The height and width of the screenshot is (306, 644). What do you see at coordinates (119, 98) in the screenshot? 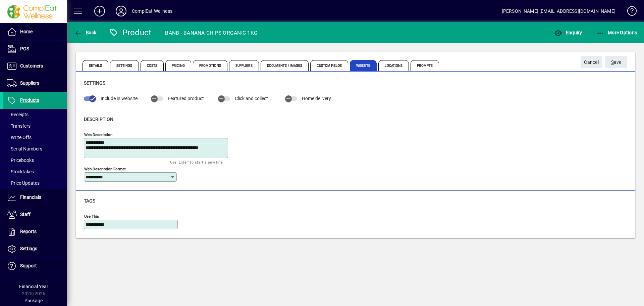
I see `span: Include in website` at bounding box center [119, 98].